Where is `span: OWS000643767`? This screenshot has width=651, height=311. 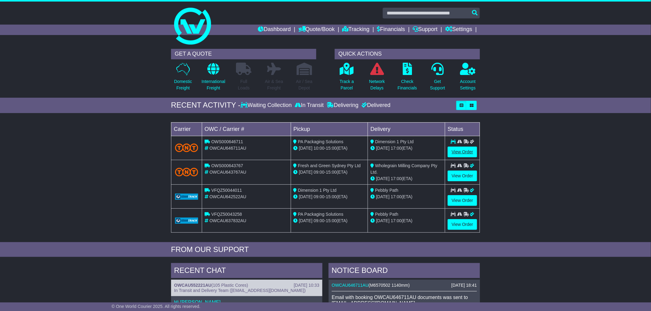 span: OWS000643767 is located at coordinates (227, 166).